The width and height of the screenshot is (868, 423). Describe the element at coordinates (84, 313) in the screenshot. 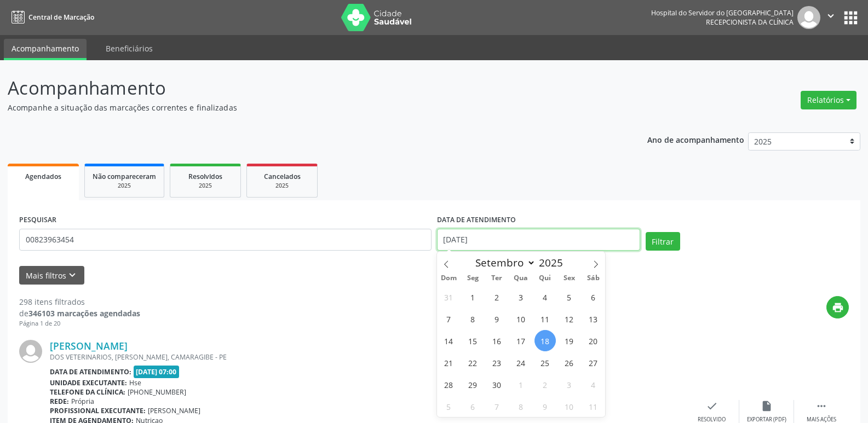

I see `strong: 346103 marcações agendadas` at that location.